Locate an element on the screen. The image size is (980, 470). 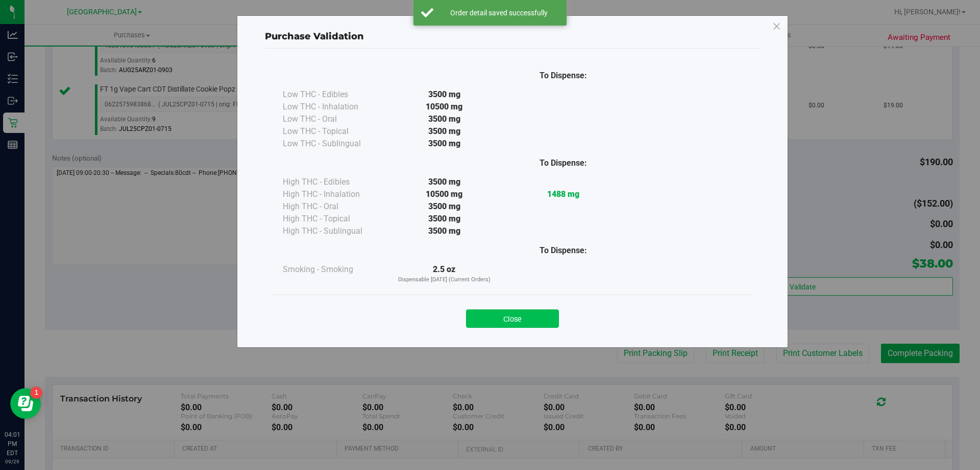
div: High THC - Inhalation is located at coordinates (334, 194).